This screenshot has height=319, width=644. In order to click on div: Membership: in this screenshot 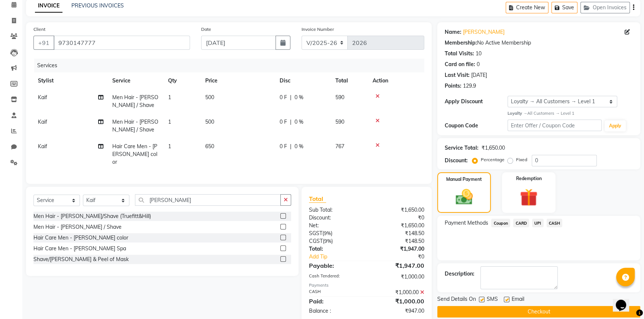, I will do `click(461, 43)`.